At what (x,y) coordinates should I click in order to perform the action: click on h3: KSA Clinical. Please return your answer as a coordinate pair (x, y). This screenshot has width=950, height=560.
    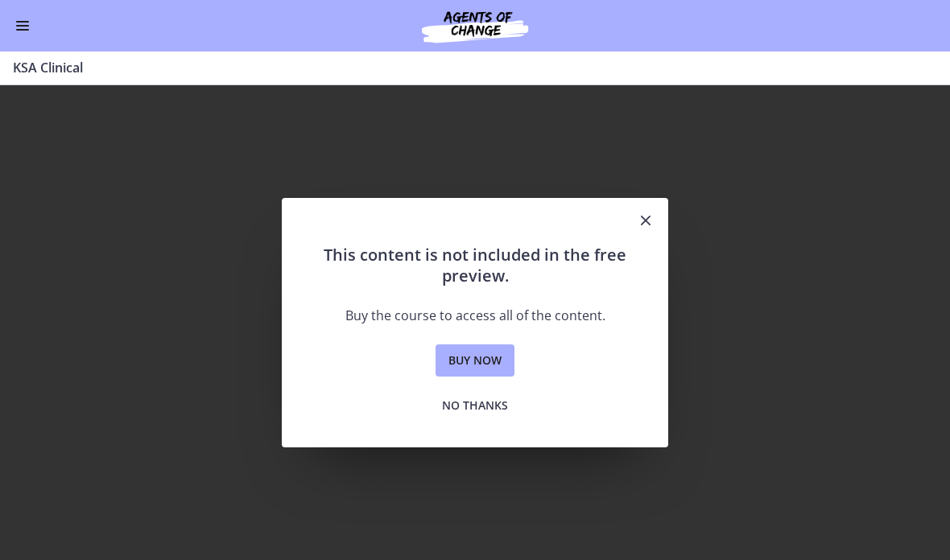
    Looking at the image, I should click on (465, 67).